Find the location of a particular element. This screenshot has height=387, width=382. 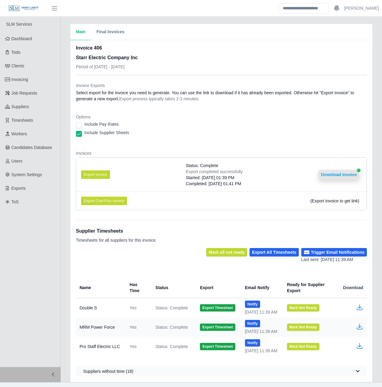

th: Status is located at coordinates (173, 288).